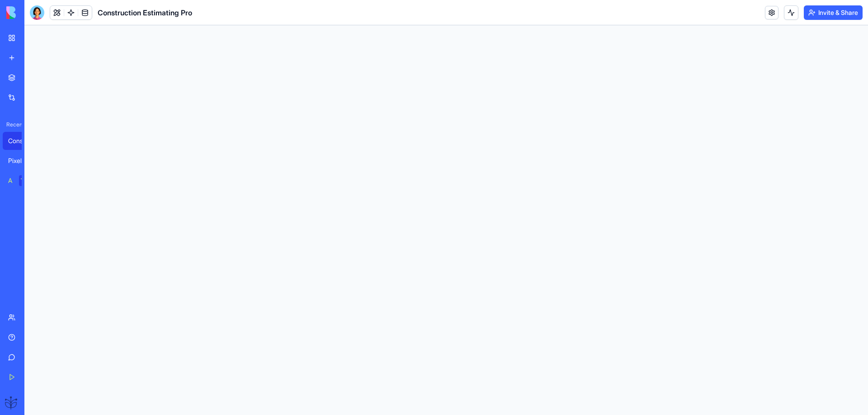 The image size is (868, 415). Describe the element at coordinates (12, 125) in the screenshot. I see `span: Recent` at that location.